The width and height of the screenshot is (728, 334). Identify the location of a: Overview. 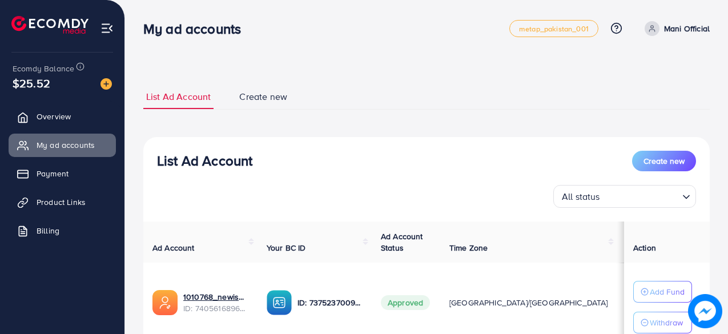
(62, 116).